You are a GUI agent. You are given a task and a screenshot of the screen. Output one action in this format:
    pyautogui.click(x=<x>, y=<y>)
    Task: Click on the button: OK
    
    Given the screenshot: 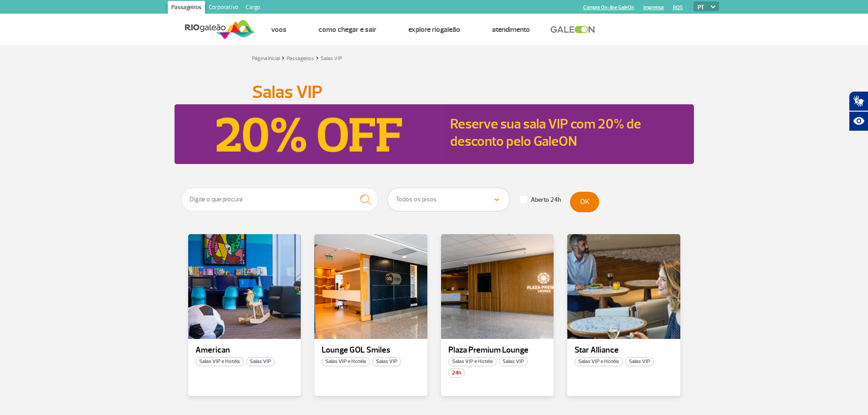 What is the action you would take?
    pyautogui.click(x=584, y=202)
    